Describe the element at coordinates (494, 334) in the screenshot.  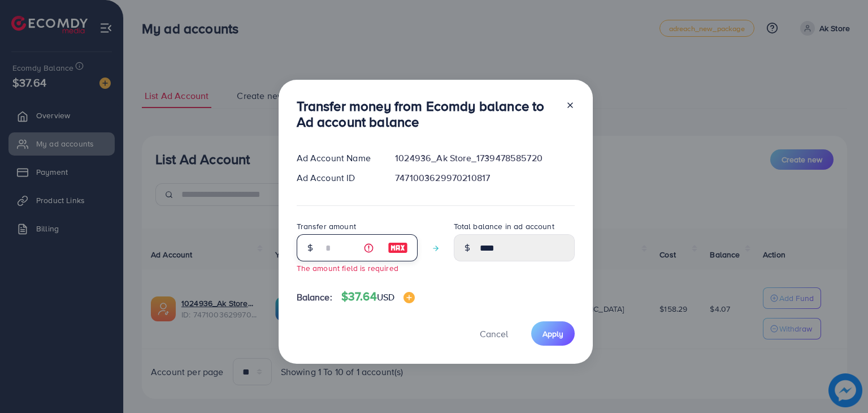
I see `span: Cancel` at that location.